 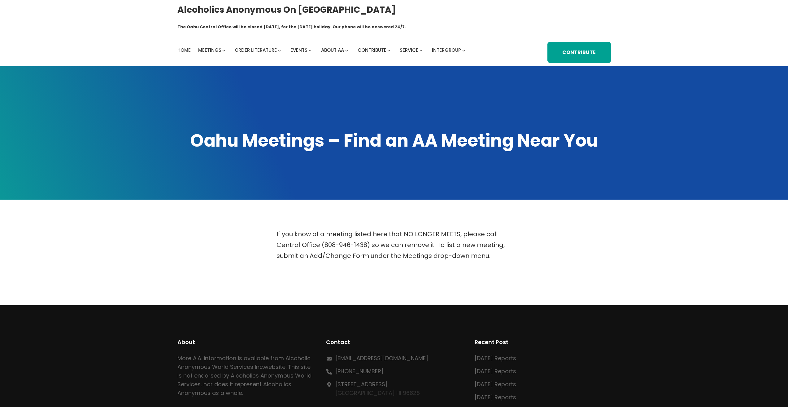 I want to click on button: Meetings submenu, so click(x=224, y=50).